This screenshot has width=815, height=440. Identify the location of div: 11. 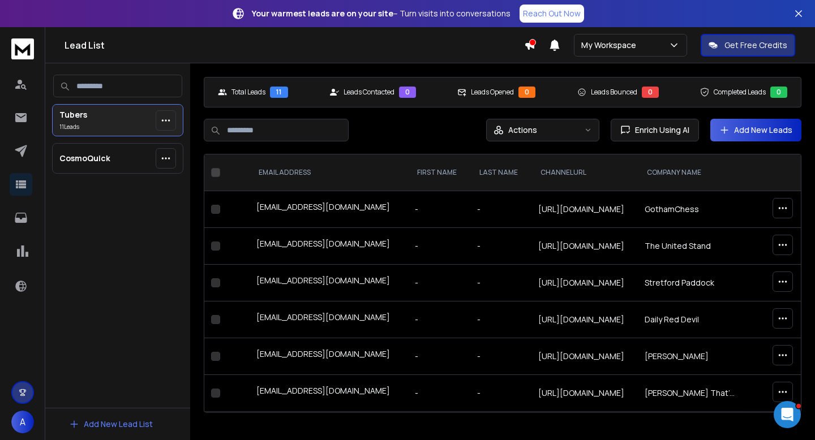
(279, 92).